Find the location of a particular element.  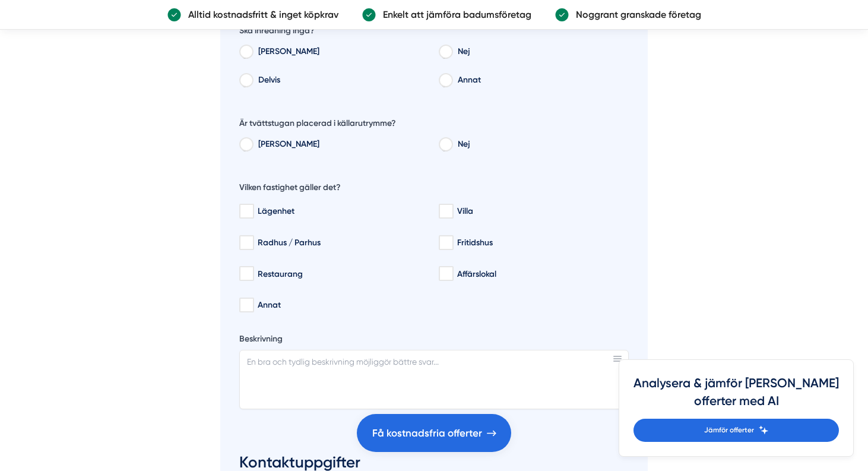

label: Annat is located at coordinates (540, 81).